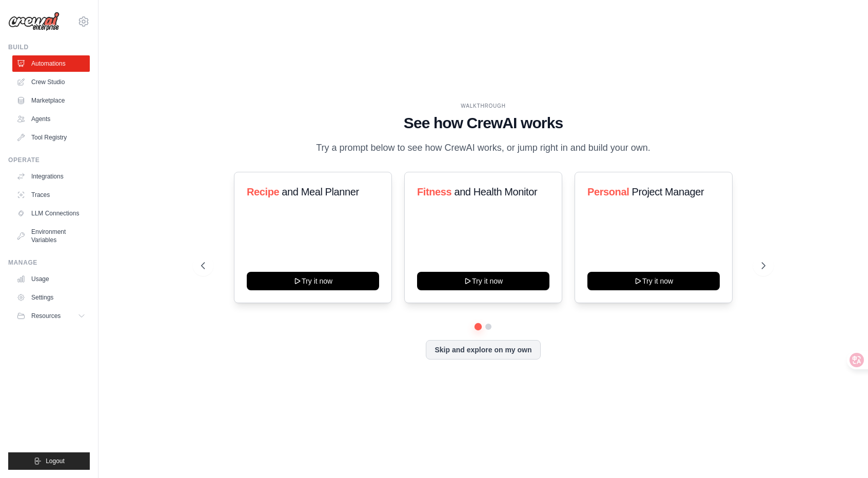  I want to click on span: Fitness, so click(434, 192).